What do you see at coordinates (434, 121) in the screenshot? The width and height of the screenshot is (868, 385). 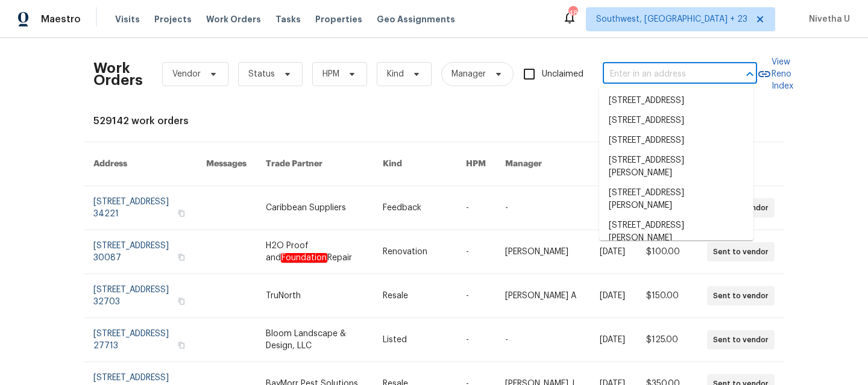 I see `div: 529142 work orders` at bounding box center [434, 121].